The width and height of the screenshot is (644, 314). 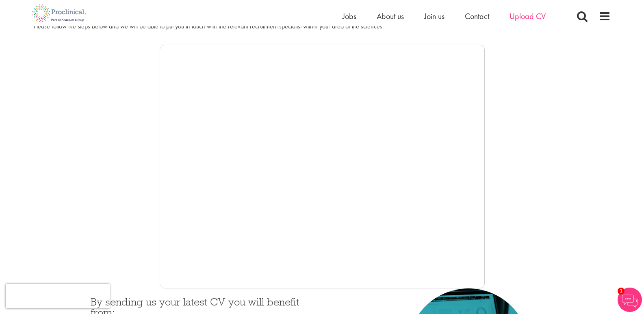 I want to click on a: About us, so click(x=390, y=16).